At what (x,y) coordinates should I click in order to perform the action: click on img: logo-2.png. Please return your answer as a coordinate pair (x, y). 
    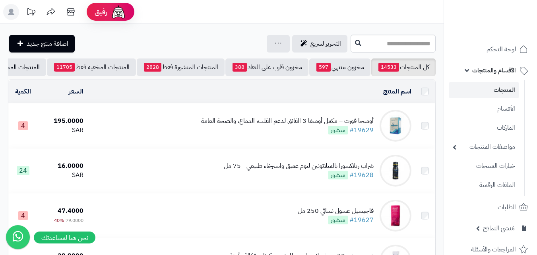
    Looking at the image, I should click on (506, 29).